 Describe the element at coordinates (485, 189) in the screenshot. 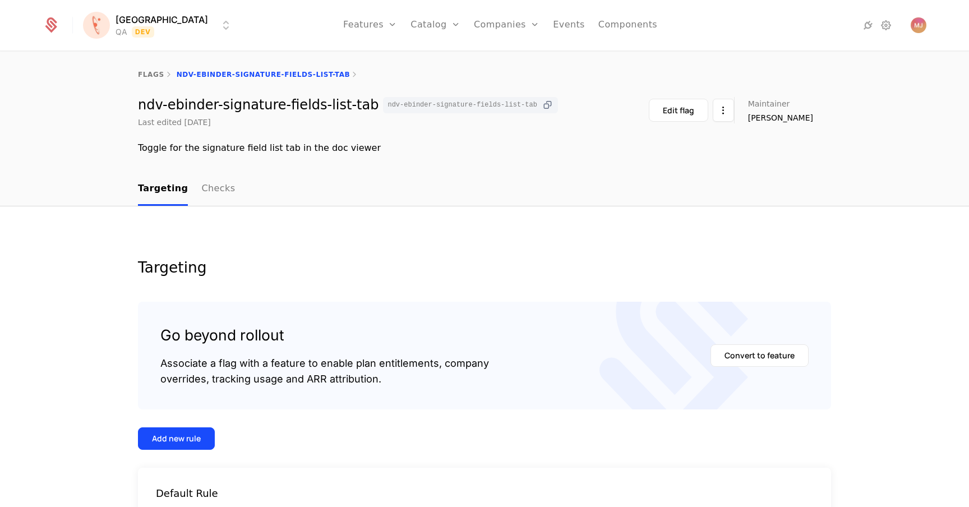

I see `nav: Main` at that location.